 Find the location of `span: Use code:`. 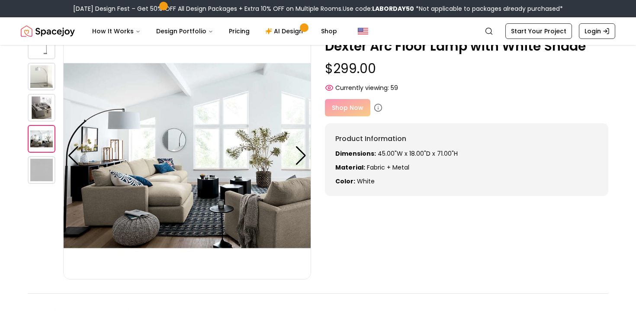

span: Use code: is located at coordinates (378, 9).